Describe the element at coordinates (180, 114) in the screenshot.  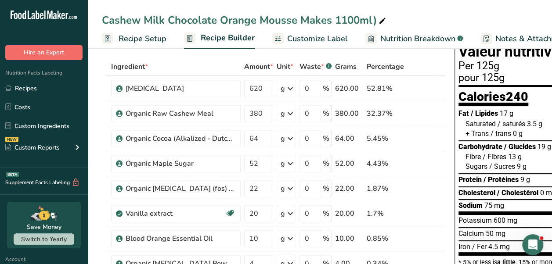
I see `div: Organic Raw Cashew Meal` at that location.